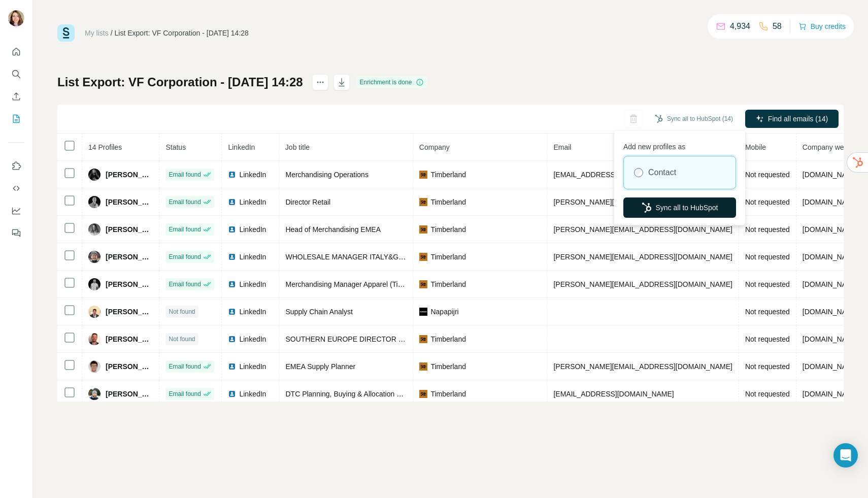 This screenshot has width=868, height=498. Describe the element at coordinates (353, 394) in the screenshot. I see `span: DTC Planning, Buying & Allocation Director` at that location.